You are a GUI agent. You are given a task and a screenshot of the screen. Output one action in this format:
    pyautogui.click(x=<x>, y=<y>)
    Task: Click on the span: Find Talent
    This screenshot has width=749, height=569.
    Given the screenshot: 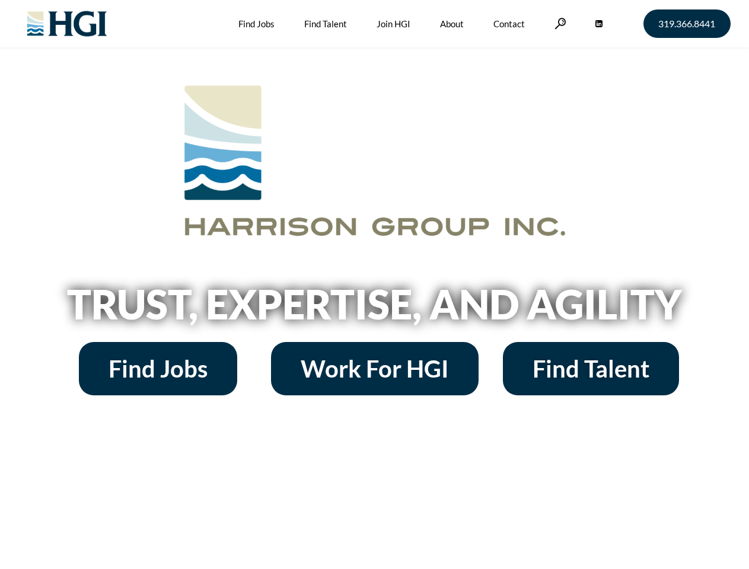 What is the action you would take?
    pyautogui.click(x=591, y=369)
    